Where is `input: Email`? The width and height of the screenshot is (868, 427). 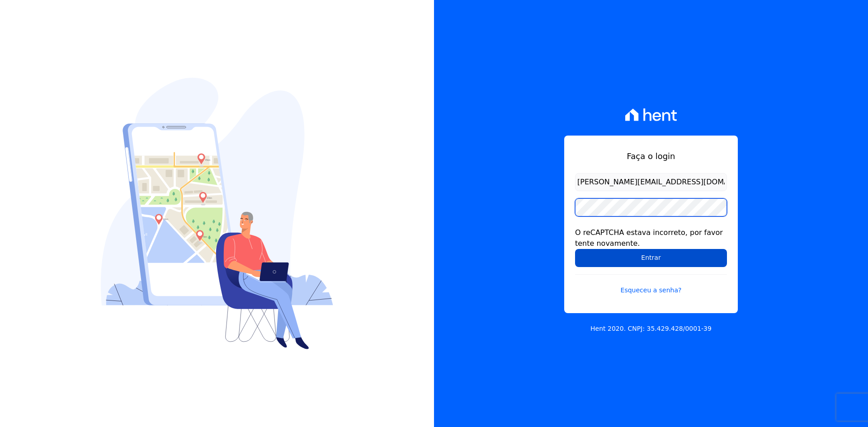 input: Email is located at coordinates (651, 182).